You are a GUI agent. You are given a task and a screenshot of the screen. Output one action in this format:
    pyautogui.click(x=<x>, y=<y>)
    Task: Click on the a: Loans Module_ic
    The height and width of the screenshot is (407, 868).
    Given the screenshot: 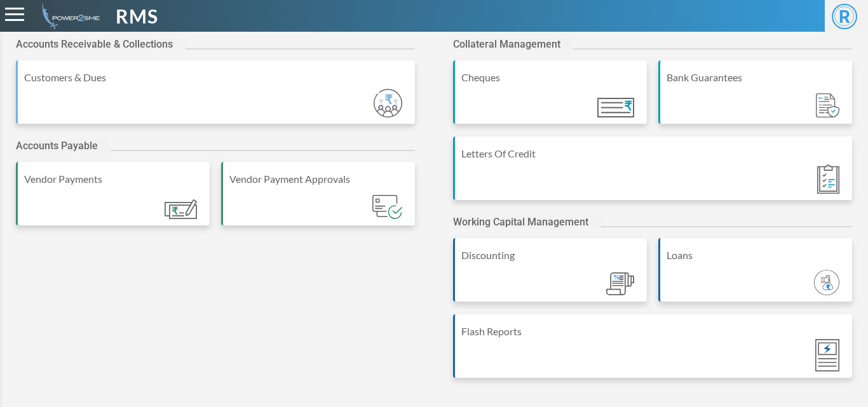 What is the action you would take?
    pyautogui.click(x=755, y=276)
    